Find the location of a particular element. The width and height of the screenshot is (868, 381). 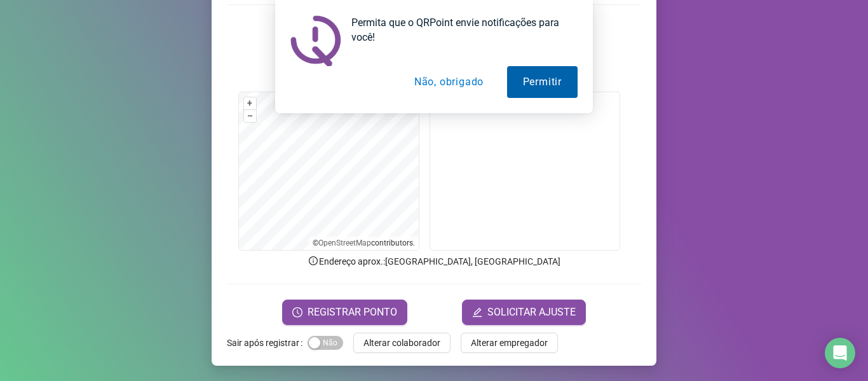

span: Alterar empregador is located at coordinates (509, 343).